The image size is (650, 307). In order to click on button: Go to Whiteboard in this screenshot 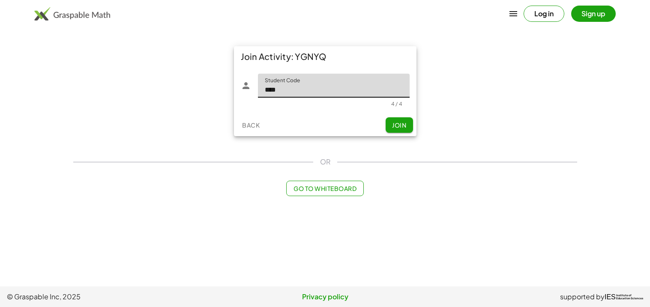, I will do `click(325, 189)`.